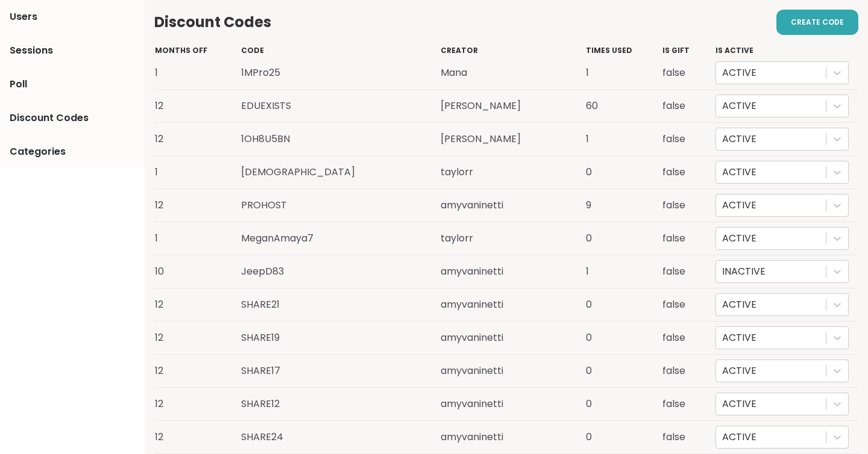 The image size is (868, 454). I want to click on span: Sessions, so click(31, 51).